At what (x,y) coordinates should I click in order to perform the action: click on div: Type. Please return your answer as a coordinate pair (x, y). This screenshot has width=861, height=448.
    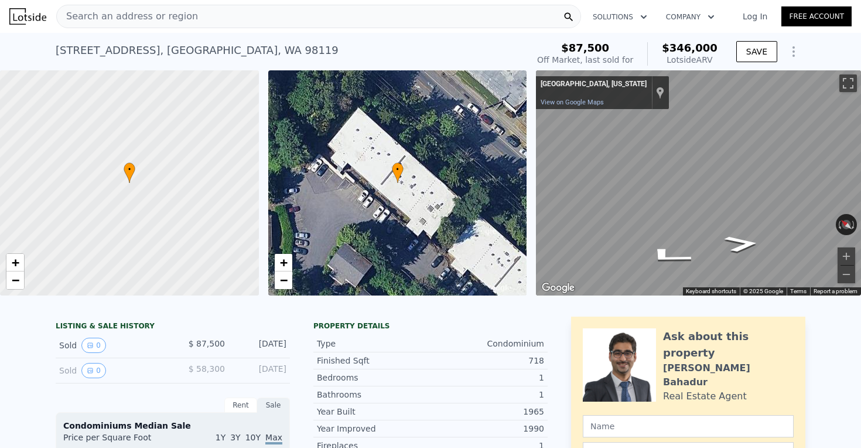
    Looking at the image, I should click on (374, 343).